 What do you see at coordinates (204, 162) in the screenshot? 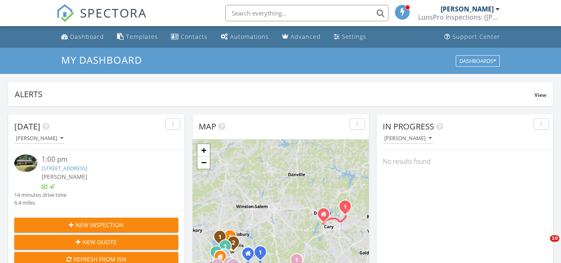
I see `a: Zoom out` at bounding box center [204, 162].